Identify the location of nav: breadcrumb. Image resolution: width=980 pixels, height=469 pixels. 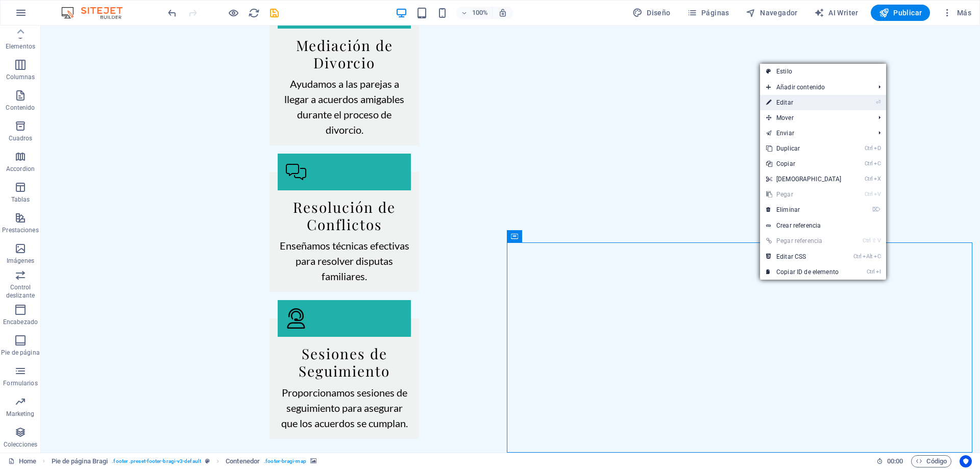
(184, 461).